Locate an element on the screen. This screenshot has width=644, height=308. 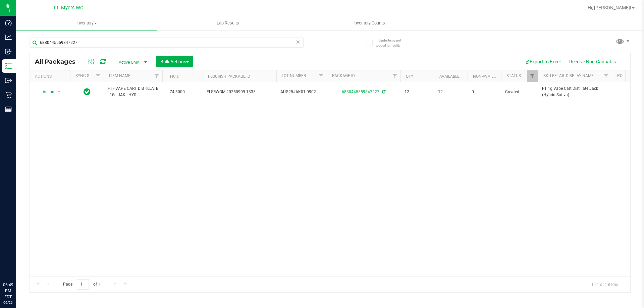
span: Ft. Myers WC is located at coordinates (69, 8).